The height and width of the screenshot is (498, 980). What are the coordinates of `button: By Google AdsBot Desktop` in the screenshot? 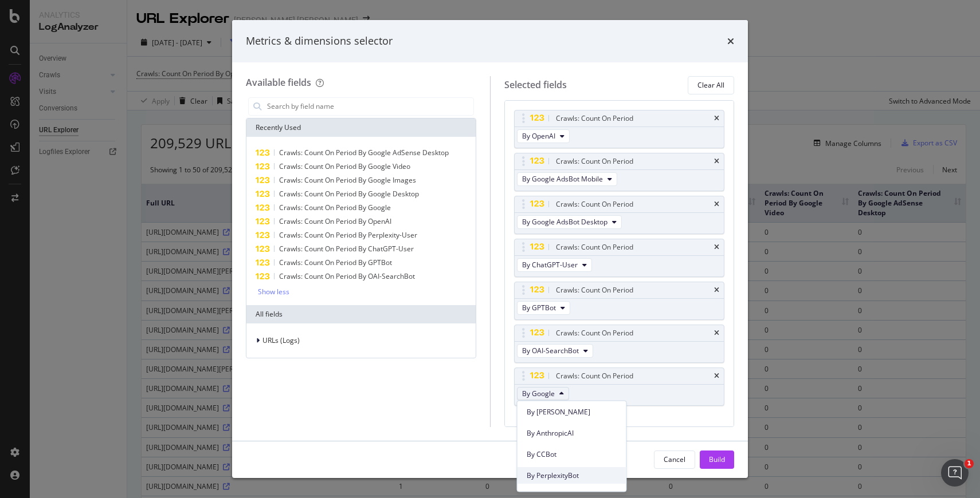 It's located at (569, 222).